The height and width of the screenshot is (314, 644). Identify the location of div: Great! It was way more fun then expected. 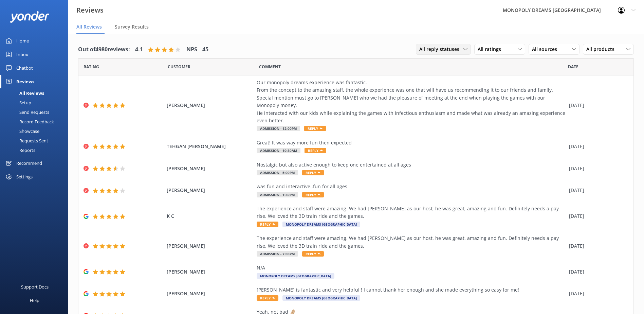
(411, 143).